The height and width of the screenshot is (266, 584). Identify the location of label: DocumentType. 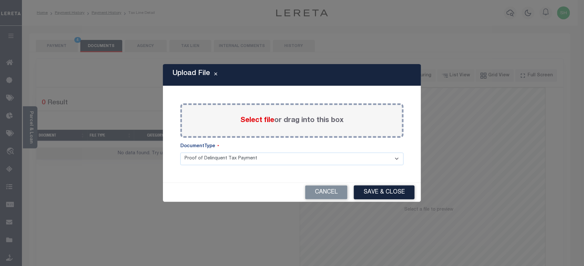
(200, 147).